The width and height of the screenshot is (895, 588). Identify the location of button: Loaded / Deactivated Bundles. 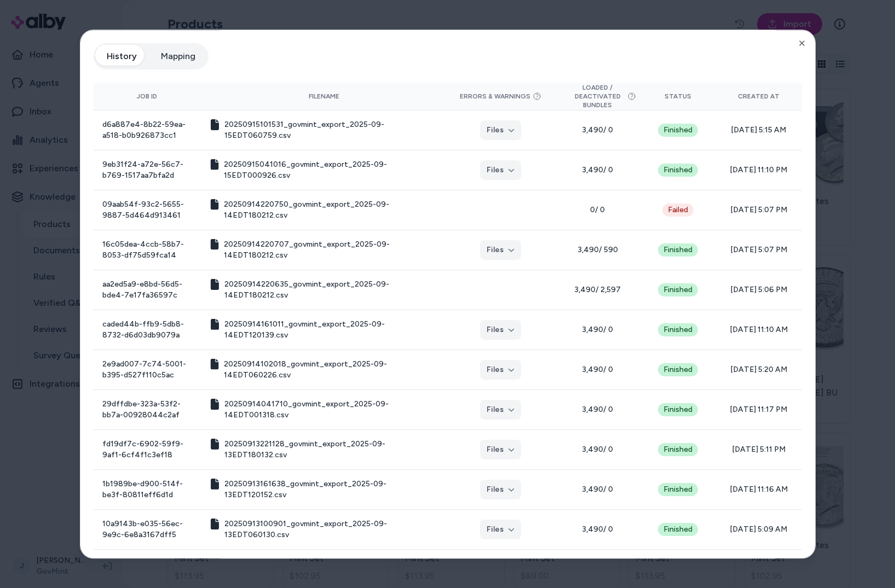
(597, 96).